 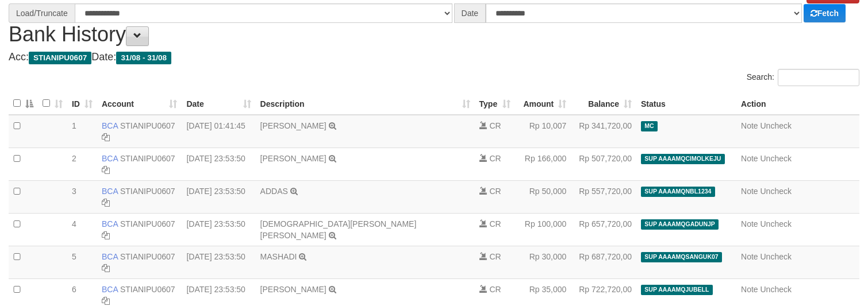 I want to click on th: : activate to sort column ascending, so click(x=53, y=103).